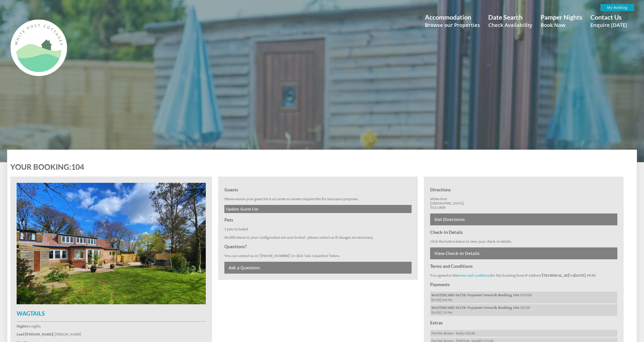 This screenshot has width=644, height=342. What do you see at coordinates (318, 220) in the screenshot?
I see `h3: Pets` at bounding box center [318, 220].